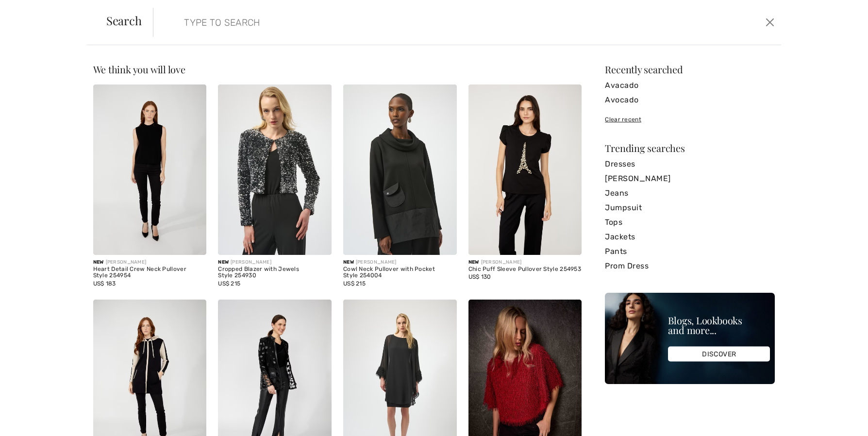 This screenshot has width=868, height=436. Describe the element at coordinates (690, 208) in the screenshot. I see `a: Jumpsuit` at that location.